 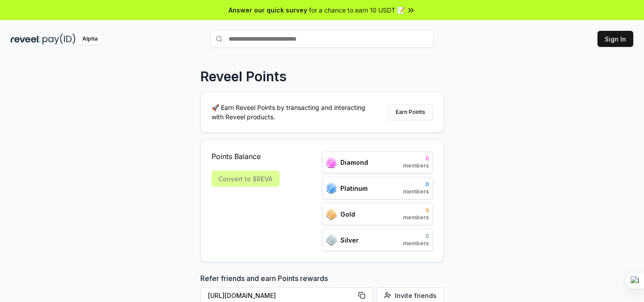 What do you see at coordinates (245, 157) in the screenshot?
I see `span: Points Balance` at bounding box center [245, 157].